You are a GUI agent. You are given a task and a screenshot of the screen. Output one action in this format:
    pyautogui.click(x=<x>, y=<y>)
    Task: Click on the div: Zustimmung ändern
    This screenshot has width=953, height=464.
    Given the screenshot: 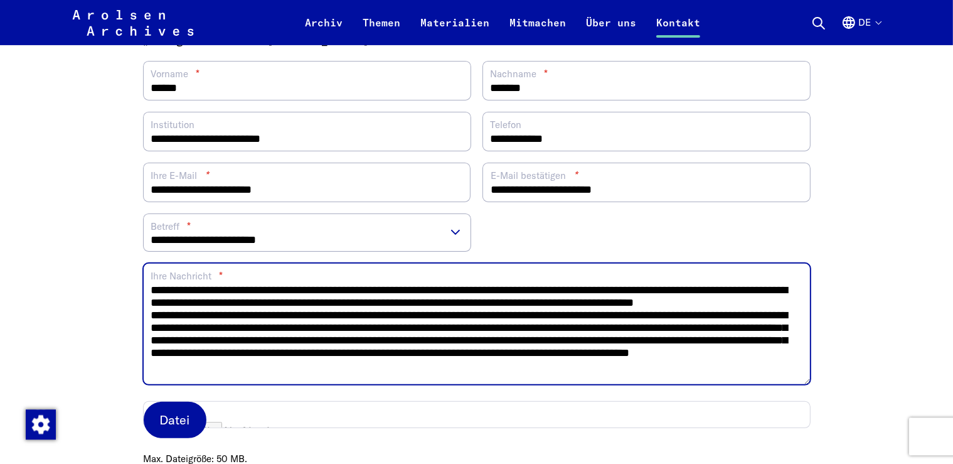 What is the action you would take?
    pyautogui.click(x=40, y=424)
    